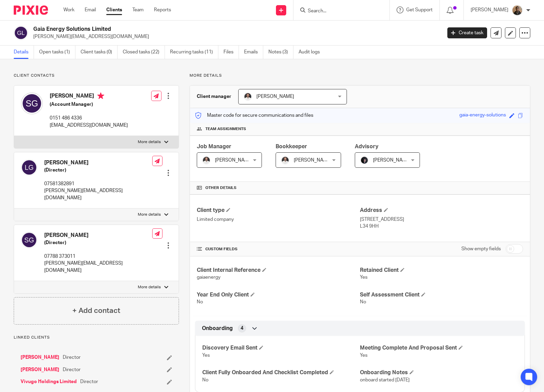 This screenshot has height=392, width=544. I want to click on h4: Discovery Email Sent, so click(281, 348).